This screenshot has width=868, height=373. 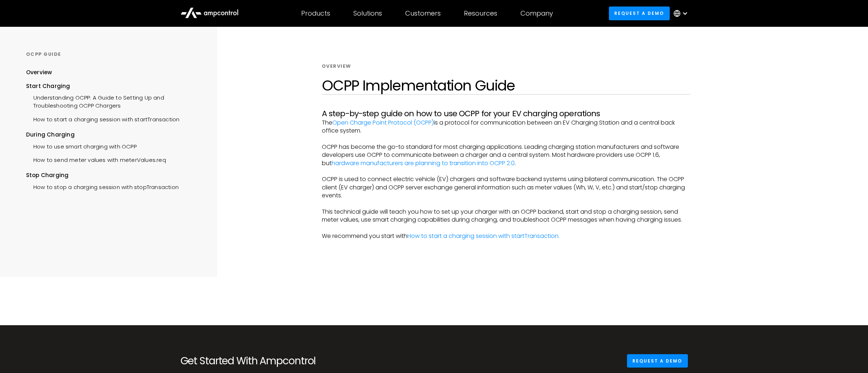 What do you see at coordinates (506, 126) in the screenshot?
I see `p: The is a protocol for communication between an EV Charging Station and a central back office system.` at bounding box center [506, 126].